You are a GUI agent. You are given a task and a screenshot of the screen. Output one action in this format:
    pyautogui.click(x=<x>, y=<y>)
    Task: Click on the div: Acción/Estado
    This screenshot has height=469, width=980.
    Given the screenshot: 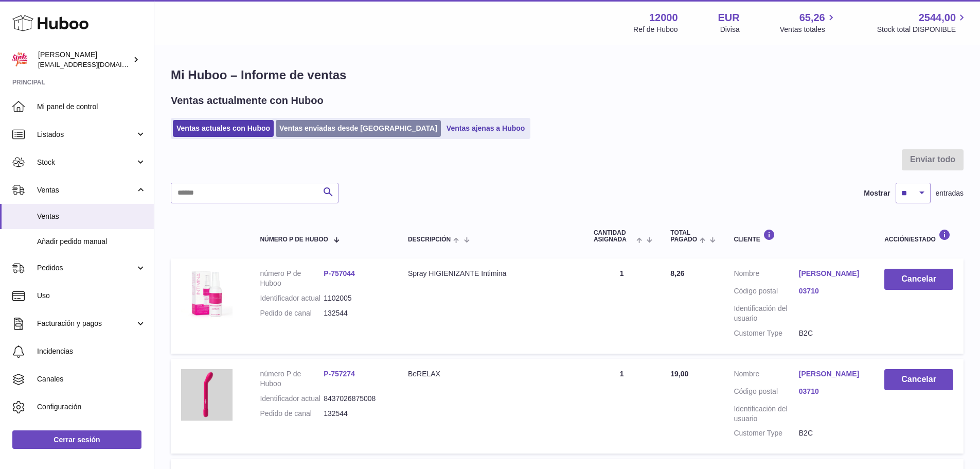 What is the action you would take?
    pyautogui.click(x=919, y=236)
    